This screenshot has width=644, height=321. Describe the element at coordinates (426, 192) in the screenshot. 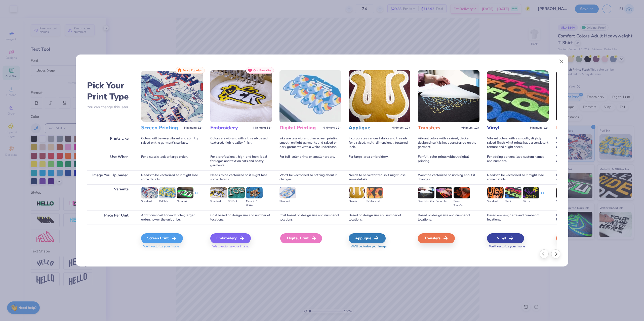

I see `img: Direct-to-film` at that location.